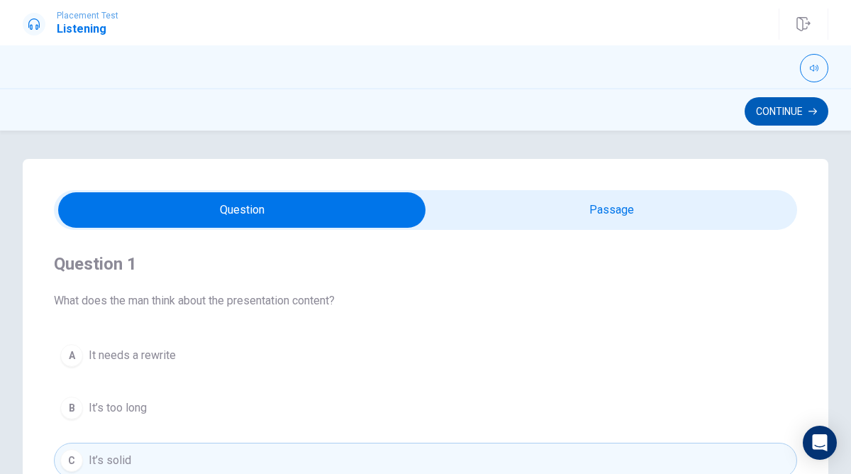 Image resolution: width=851 pixels, height=474 pixels. I want to click on span: What does the man think about the presentation content?, so click(426, 301).